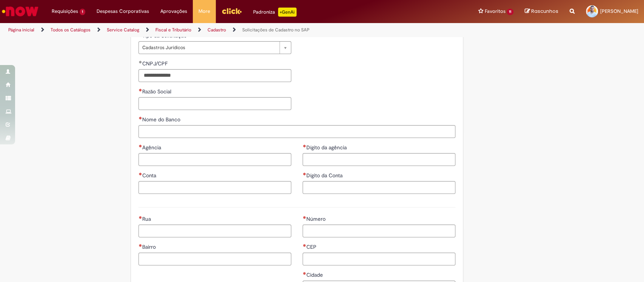 The width and height of the screenshot is (644, 282). What do you see at coordinates (214, 30) in the screenshot?
I see `ul: Trilhas de página` at bounding box center [214, 30].